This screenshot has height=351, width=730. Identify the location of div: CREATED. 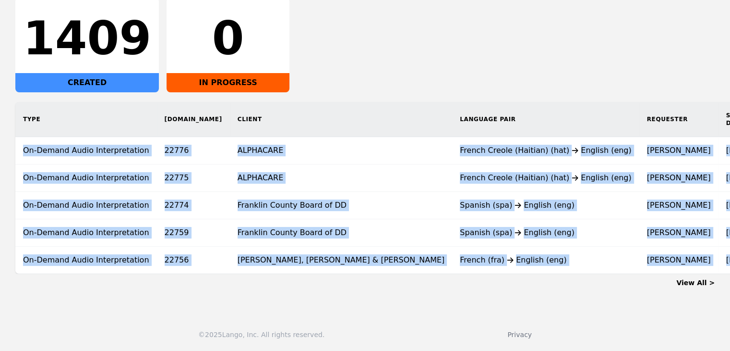
(87, 83).